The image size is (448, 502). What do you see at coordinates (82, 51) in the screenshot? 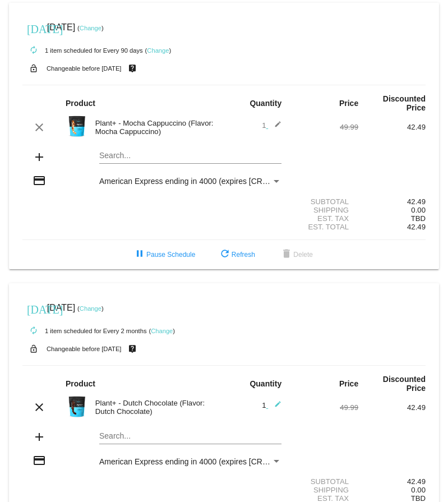
I see `small: 1 item scheduled for Every 90 days` at bounding box center [82, 51].